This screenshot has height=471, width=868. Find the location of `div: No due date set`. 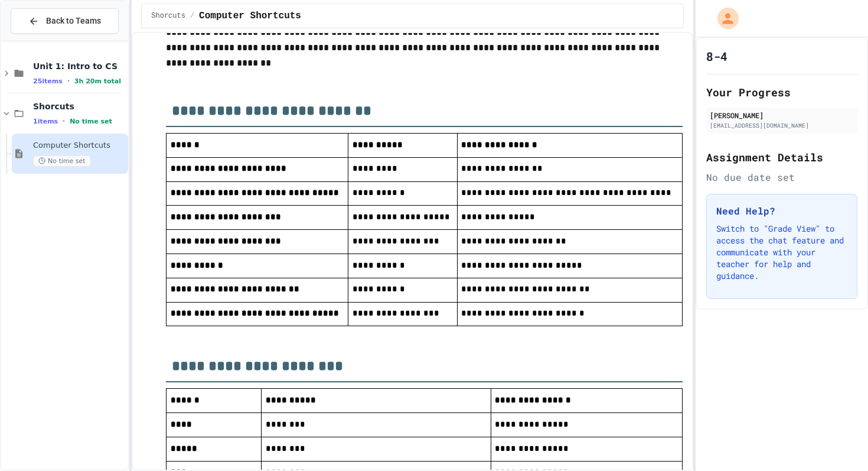

div: No due date set is located at coordinates (781, 177).